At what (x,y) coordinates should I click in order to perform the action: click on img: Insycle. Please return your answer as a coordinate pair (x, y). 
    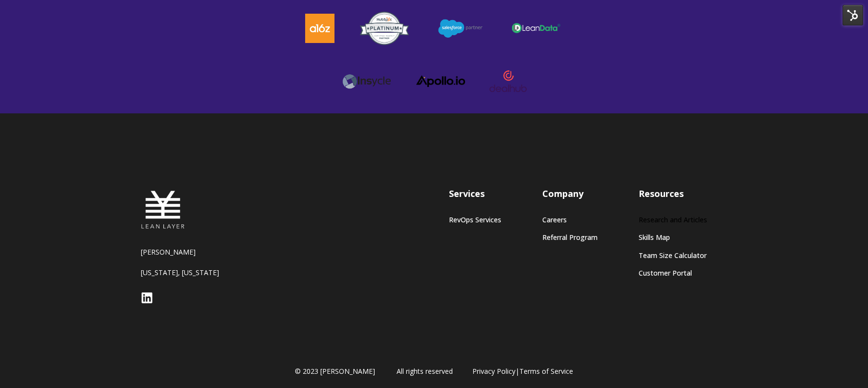
    Looking at the image, I should click on (367, 81).